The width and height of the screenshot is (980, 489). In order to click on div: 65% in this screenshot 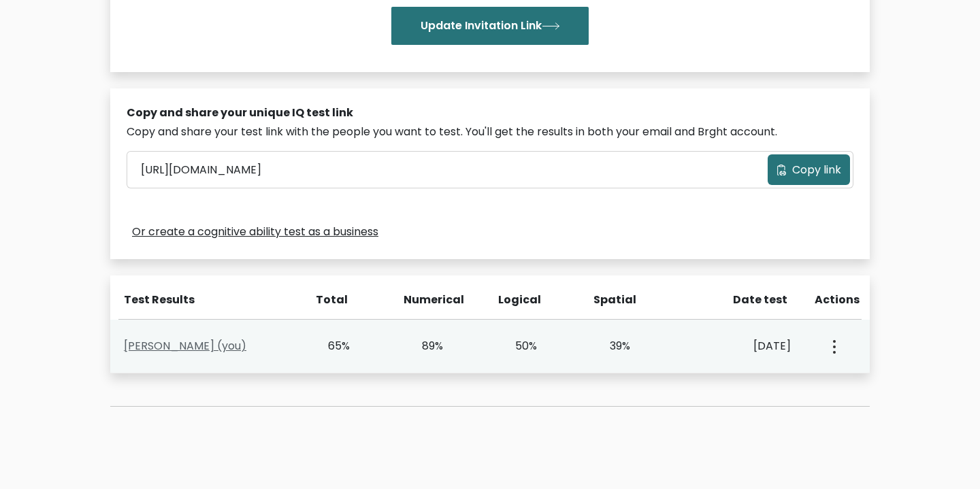, I will do `click(330, 347)`.